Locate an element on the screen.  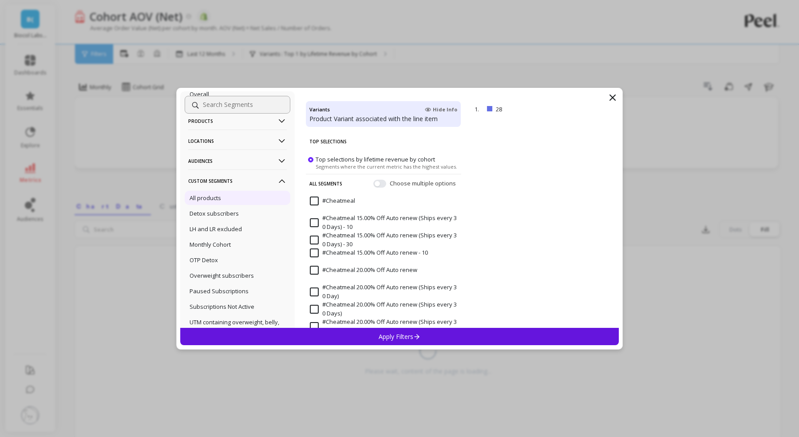
p: Detox subscribers is located at coordinates (214, 213).